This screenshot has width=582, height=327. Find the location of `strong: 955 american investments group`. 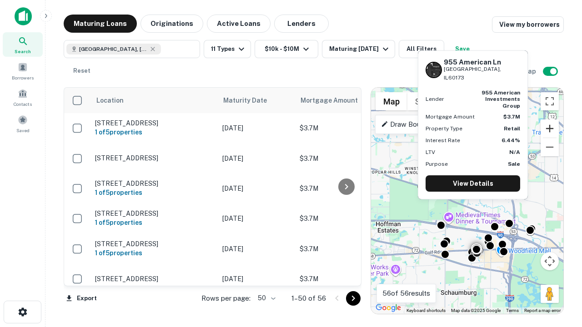

strong: 955 american investments group is located at coordinates (501, 99).